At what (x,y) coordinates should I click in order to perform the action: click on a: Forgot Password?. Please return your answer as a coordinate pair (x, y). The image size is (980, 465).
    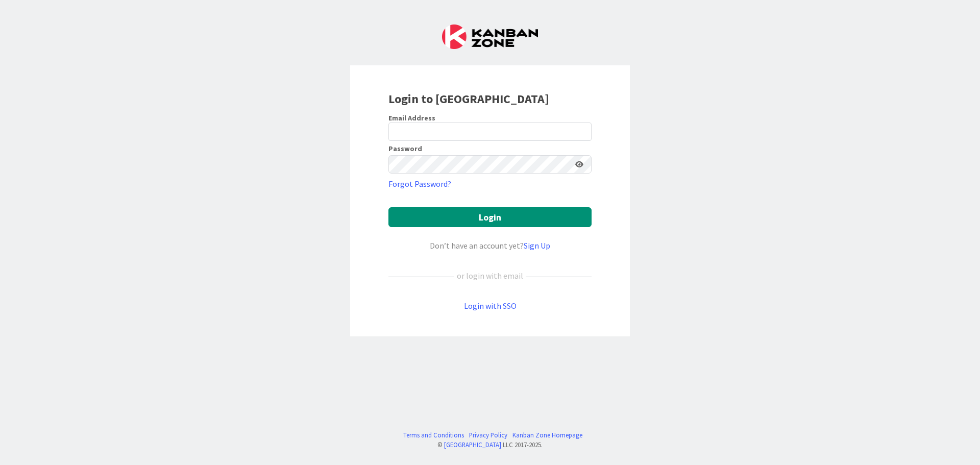
    Looking at the image, I should click on (419, 184).